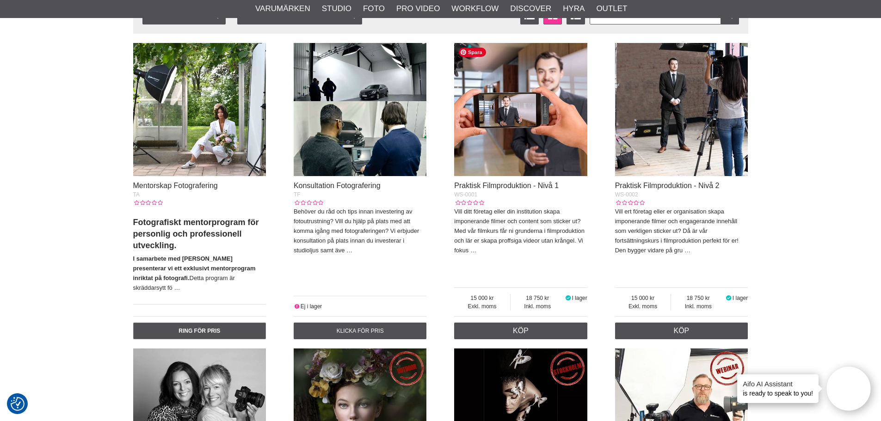  Describe the element at coordinates (175, 185) in the screenshot. I see `a: Mentorskap Fotografering` at that location.